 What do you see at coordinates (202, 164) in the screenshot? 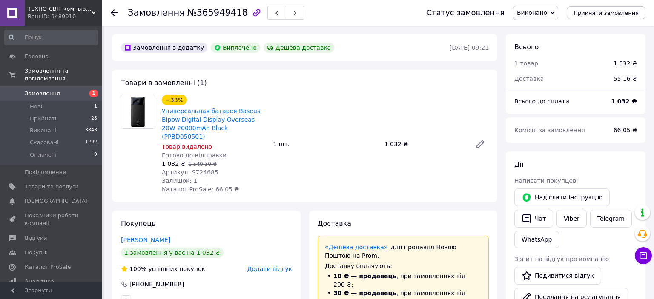
I see `span: 1 540.30 ₴` at bounding box center [202, 164].